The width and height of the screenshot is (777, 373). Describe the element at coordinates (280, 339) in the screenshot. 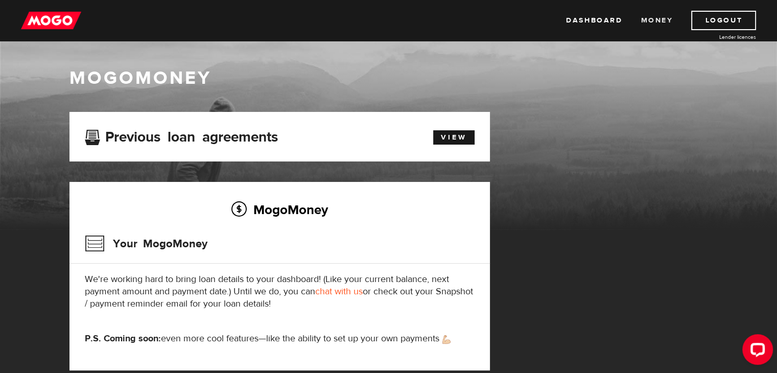

I see `p: even more cool features—like the ability to set up your own payments` at that location.